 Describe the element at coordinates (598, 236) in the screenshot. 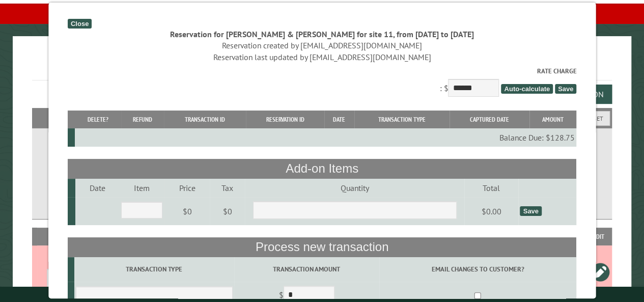

I see `th: Edit` at that location.